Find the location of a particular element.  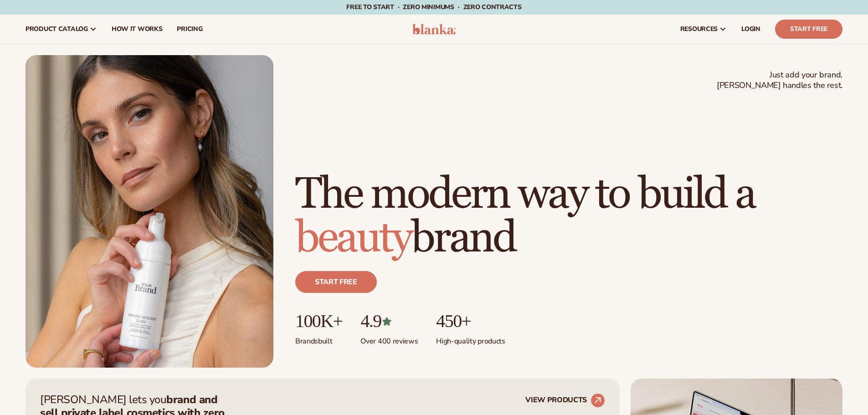

p: 100K+ is located at coordinates (318, 321).